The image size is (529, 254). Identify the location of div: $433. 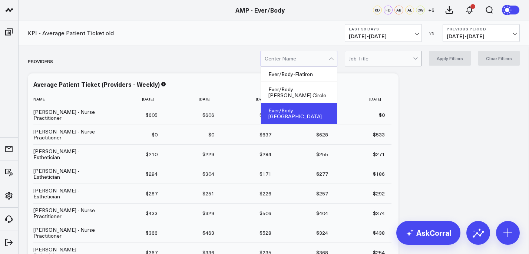
(152, 213).